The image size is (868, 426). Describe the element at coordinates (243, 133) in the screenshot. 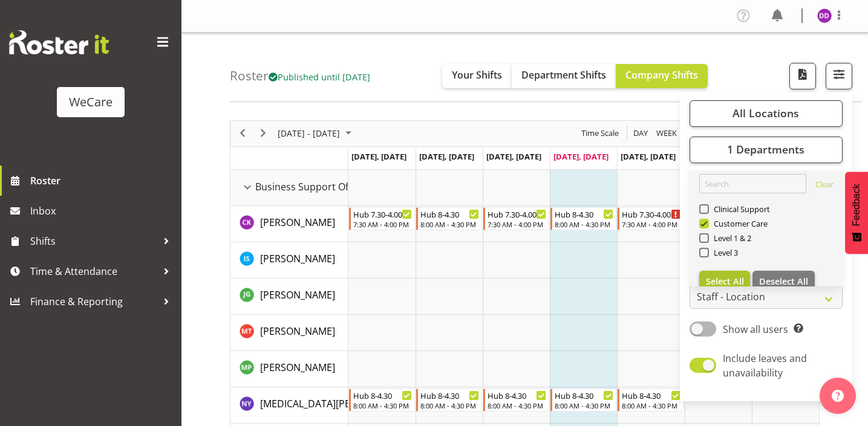

I see `div: previous period` at that location.